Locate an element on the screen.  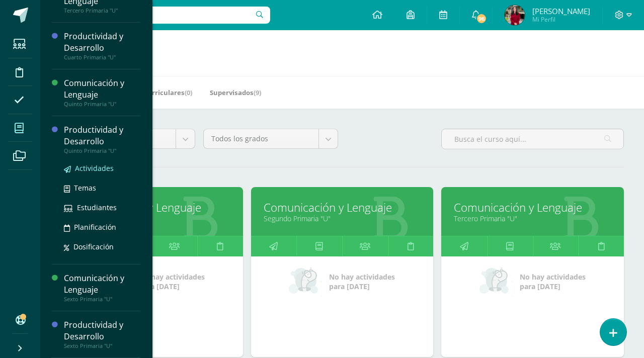
span: Temas is located at coordinates (85, 187).